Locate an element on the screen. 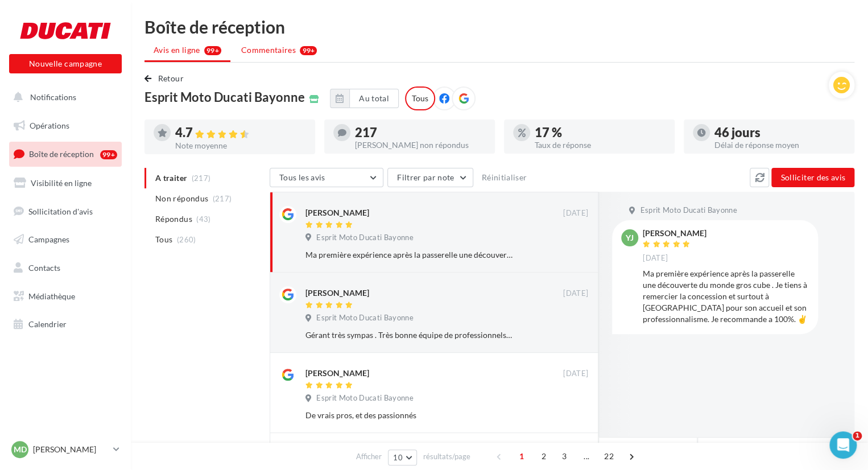  button: Retour is located at coordinates (166, 78).